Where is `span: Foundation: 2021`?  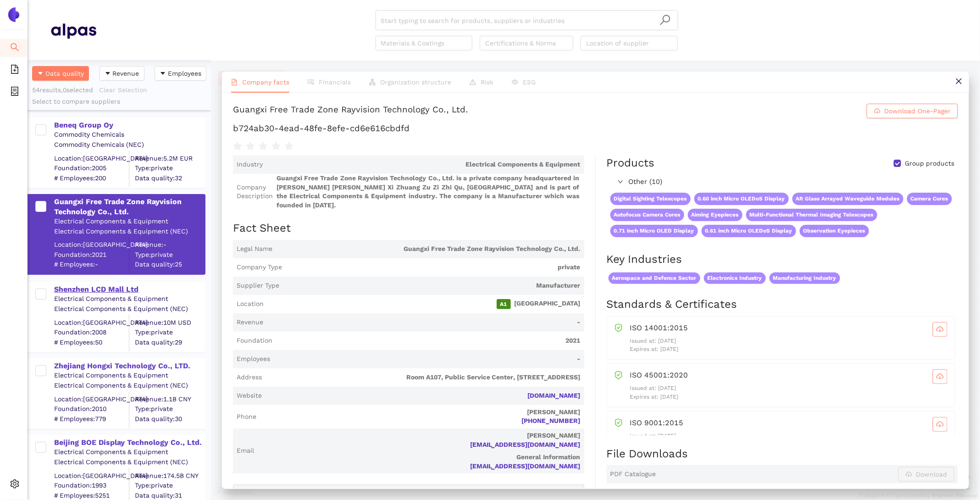 span: Foundation: 2021 is located at coordinates (91, 255).